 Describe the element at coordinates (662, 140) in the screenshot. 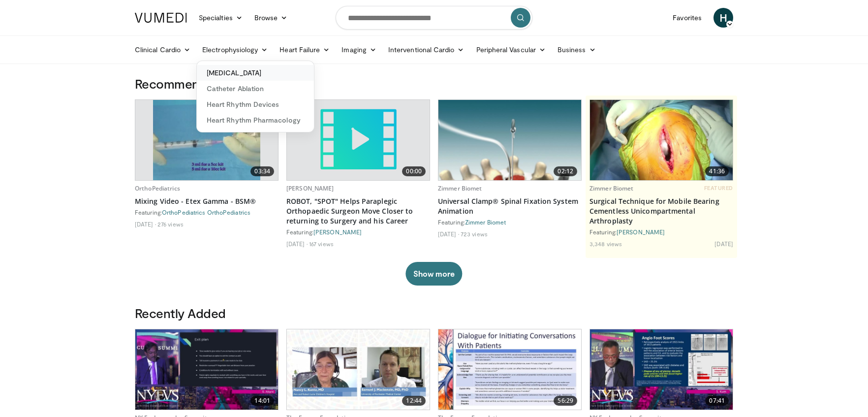

I see `img: 827ba7c0-d001-4ae6-9e1c-6d4d4016a445.620x360_q85_upscale.jpg` at that location.